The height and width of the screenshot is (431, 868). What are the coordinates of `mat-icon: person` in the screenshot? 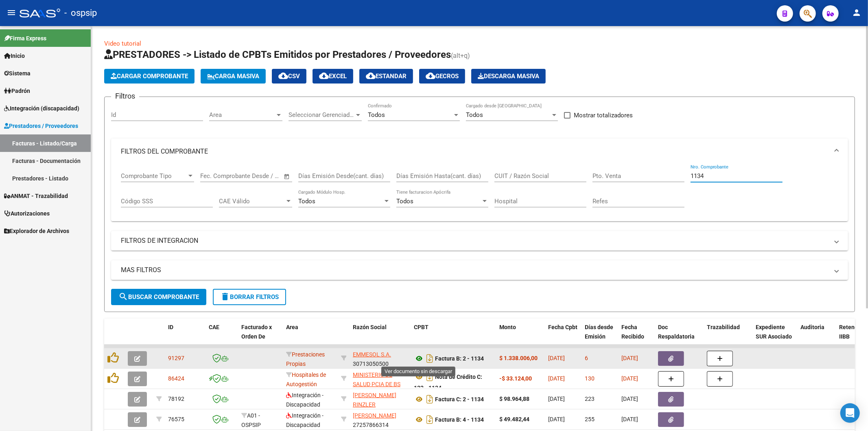 It's located at (857, 13).